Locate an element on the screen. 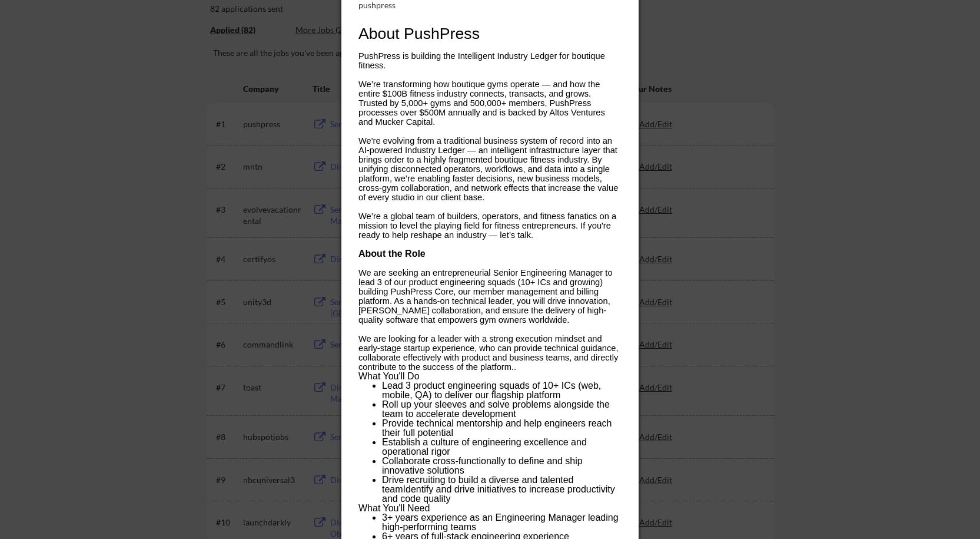  span: We’re a global team of builders, operators, and fitness fanatics on a mission to level the playin... is located at coordinates (487, 225).